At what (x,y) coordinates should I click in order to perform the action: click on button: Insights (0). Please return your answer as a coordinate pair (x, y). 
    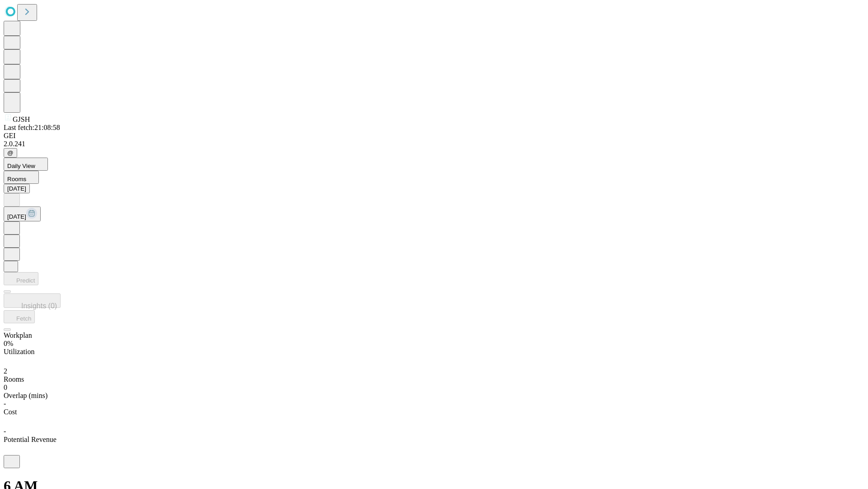
    Looking at the image, I should click on (32, 300).